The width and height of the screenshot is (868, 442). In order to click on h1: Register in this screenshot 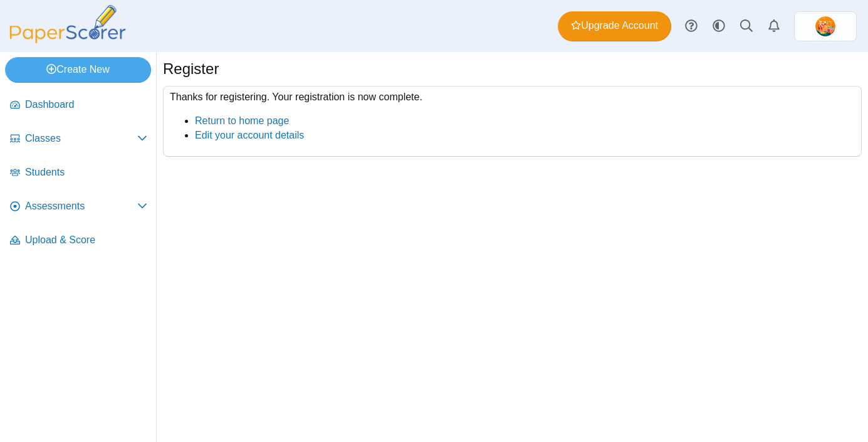, I will do `click(191, 69)`.